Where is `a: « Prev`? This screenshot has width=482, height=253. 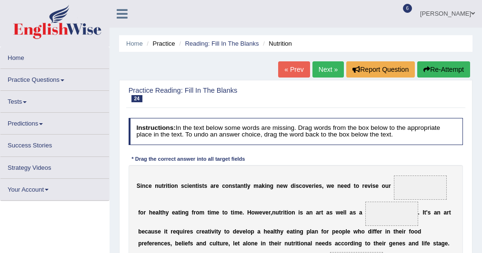
a: « Prev is located at coordinates (294, 69).